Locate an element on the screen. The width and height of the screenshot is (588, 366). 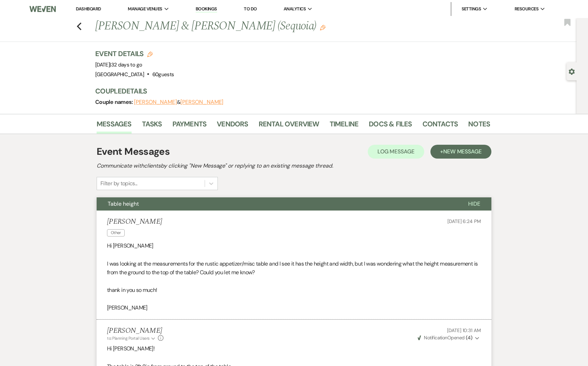
div: Filter by topics... is located at coordinates (119, 183).